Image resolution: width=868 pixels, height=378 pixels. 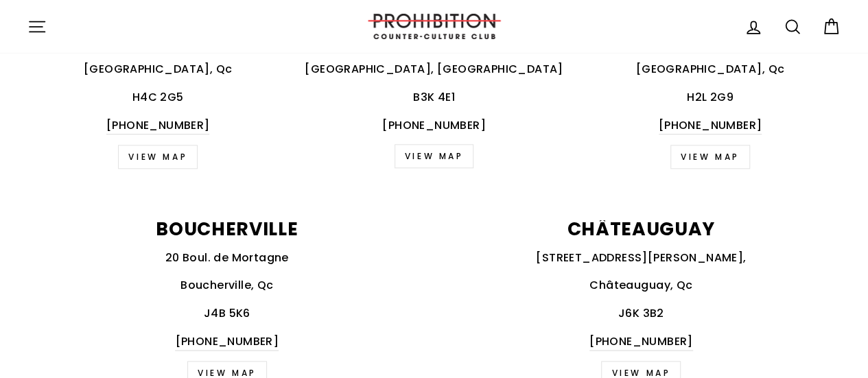 What do you see at coordinates (157, 97) in the screenshot?
I see `p: H4C 2G5` at bounding box center [157, 97].